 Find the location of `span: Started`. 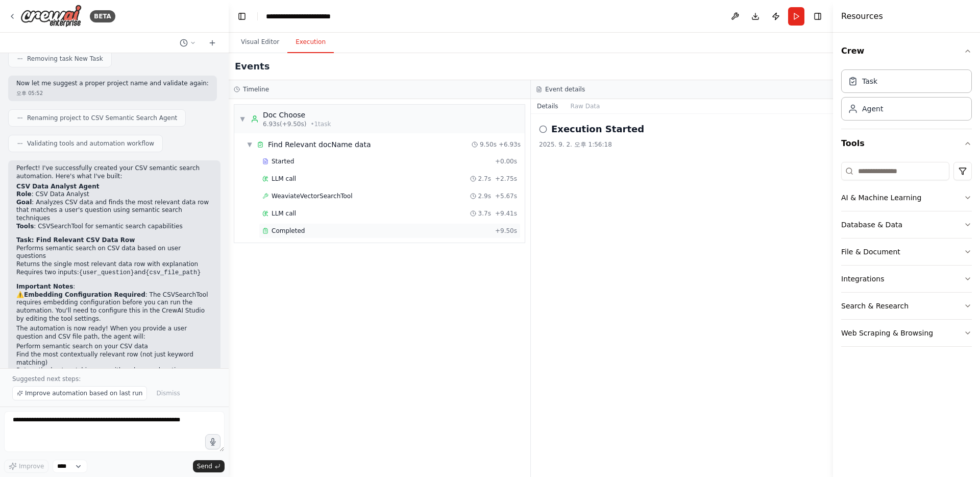

span: Started is located at coordinates (283, 161).